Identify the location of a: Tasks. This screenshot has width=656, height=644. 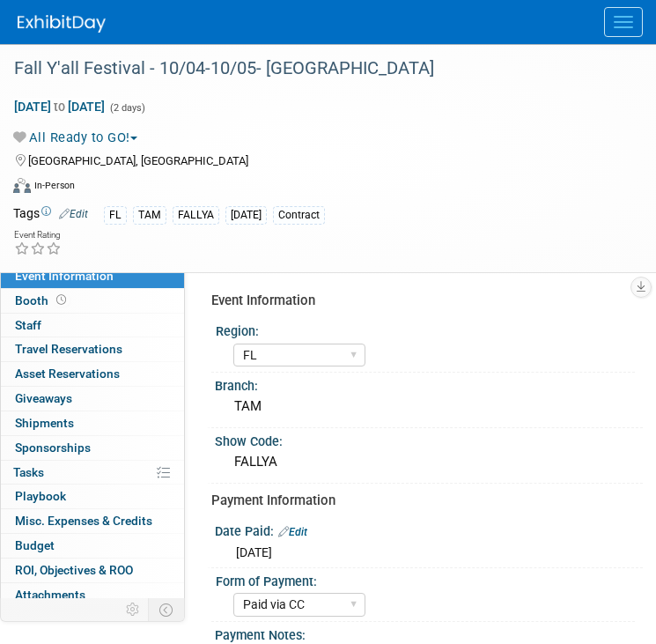
(93, 472).